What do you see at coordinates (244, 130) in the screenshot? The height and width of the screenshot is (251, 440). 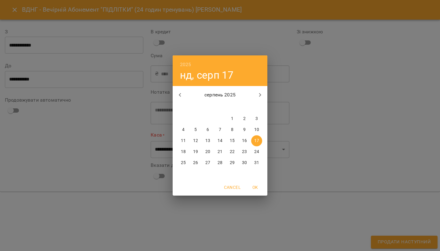 I see `p: 9` at bounding box center [244, 130].